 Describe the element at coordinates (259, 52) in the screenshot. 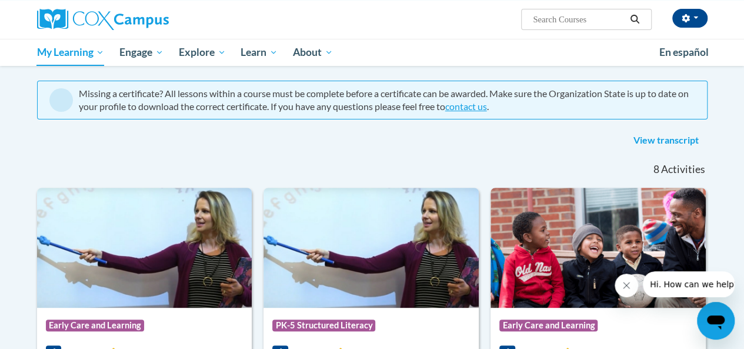

I see `a: Learn` at that location.